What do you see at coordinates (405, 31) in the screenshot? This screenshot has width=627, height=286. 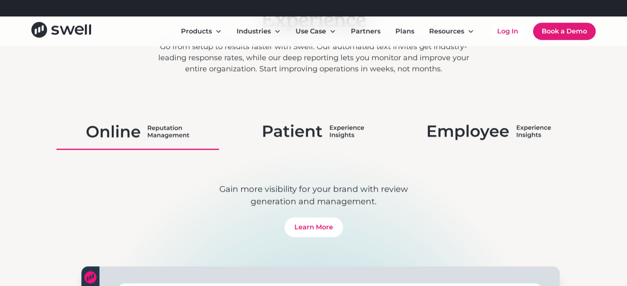 I see `a: Plans` at bounding box center [405, 31].